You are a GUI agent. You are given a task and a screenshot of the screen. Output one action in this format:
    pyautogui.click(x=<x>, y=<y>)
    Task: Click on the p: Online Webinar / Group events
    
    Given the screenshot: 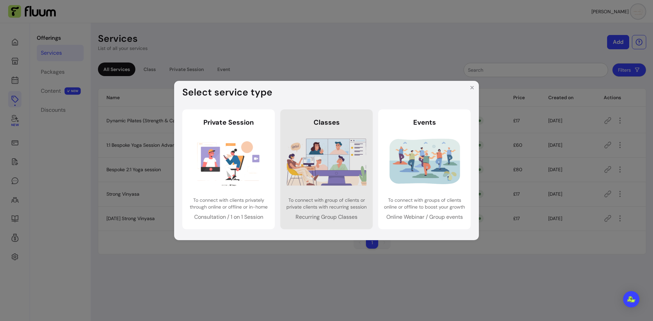 What is the action you would take?
    pyautogui.click(x=424, y=217)
    